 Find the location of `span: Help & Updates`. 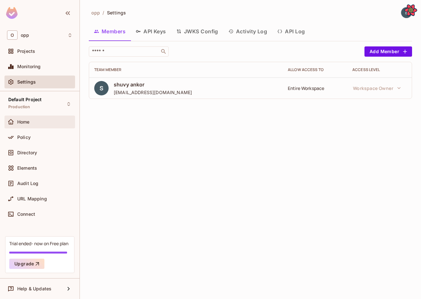

span: Help & Updates is located at coordinates (34, 288).